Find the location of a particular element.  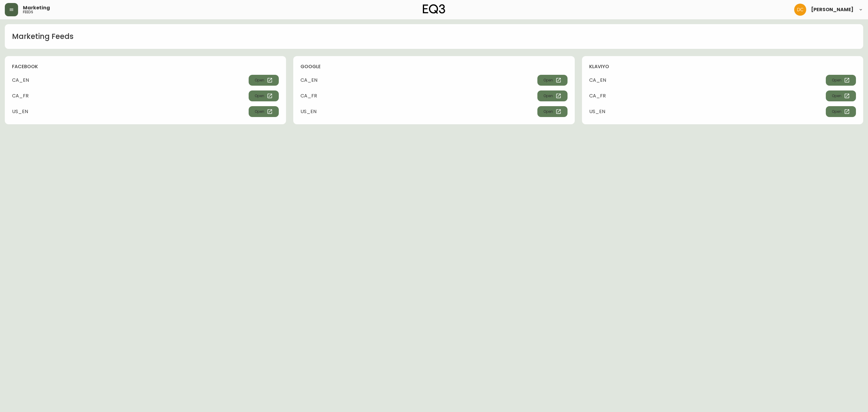

img: 7eb451d6983258353faa3212700b340b is located at coordinates (800, 10).